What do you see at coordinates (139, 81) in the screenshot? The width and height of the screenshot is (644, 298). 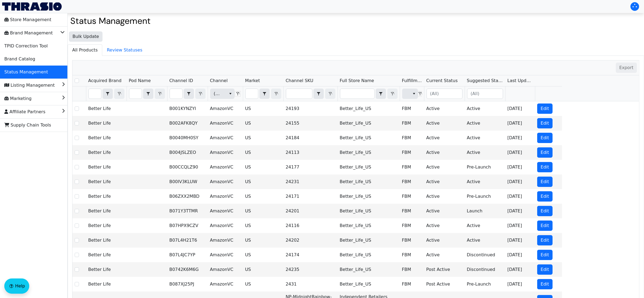 I see `span: Pod Name` at bounding box center [139, 81].